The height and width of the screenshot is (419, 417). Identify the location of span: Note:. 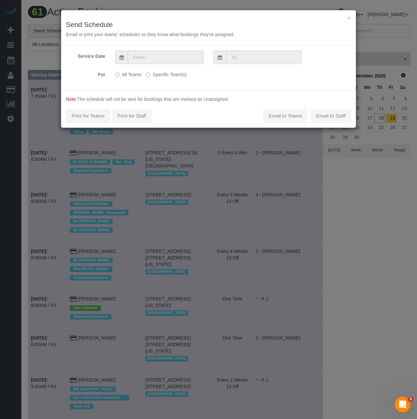
(71, 99).